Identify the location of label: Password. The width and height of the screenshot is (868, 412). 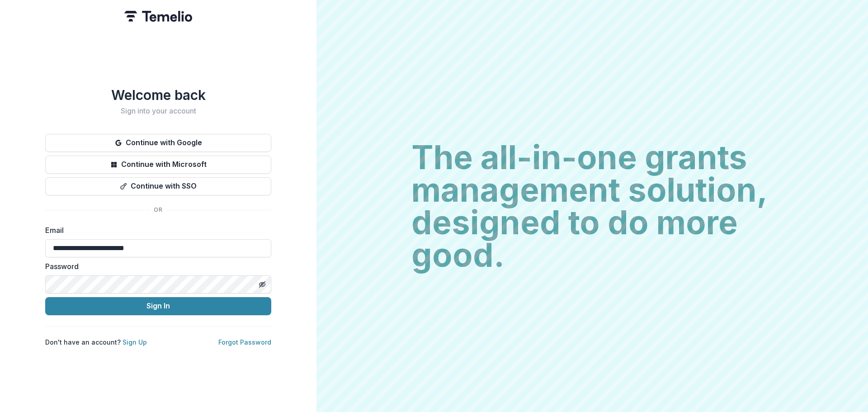
(156, 267).